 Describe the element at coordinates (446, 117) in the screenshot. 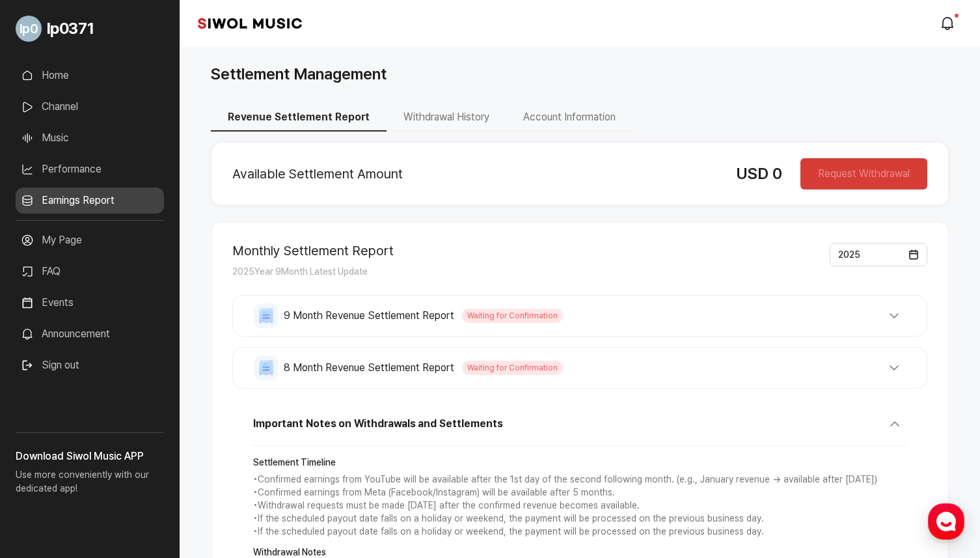

I see `a: Withdrawal History` at that location.